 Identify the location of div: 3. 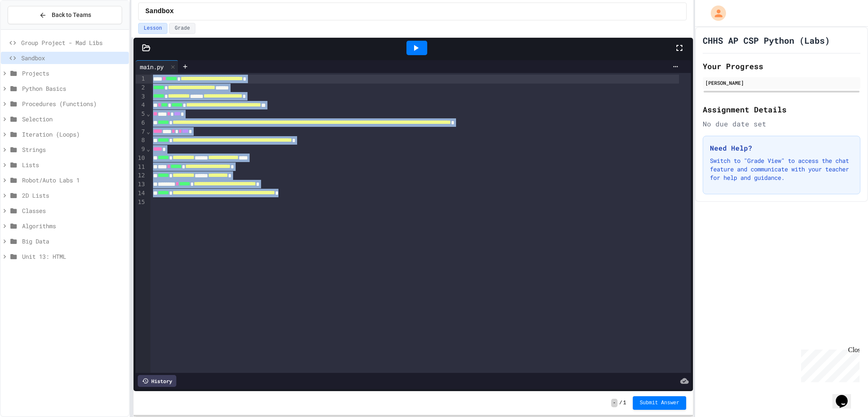
(141, 96).